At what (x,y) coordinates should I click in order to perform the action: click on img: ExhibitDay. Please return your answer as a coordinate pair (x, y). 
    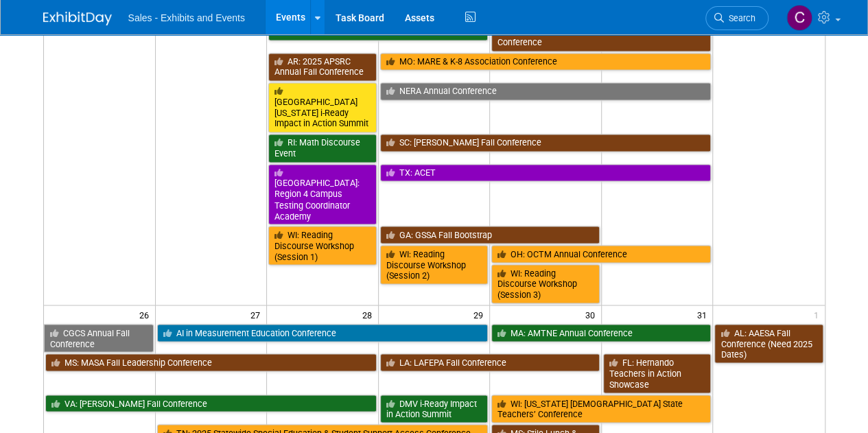
    Looking at the image, I should click on (78, 18).